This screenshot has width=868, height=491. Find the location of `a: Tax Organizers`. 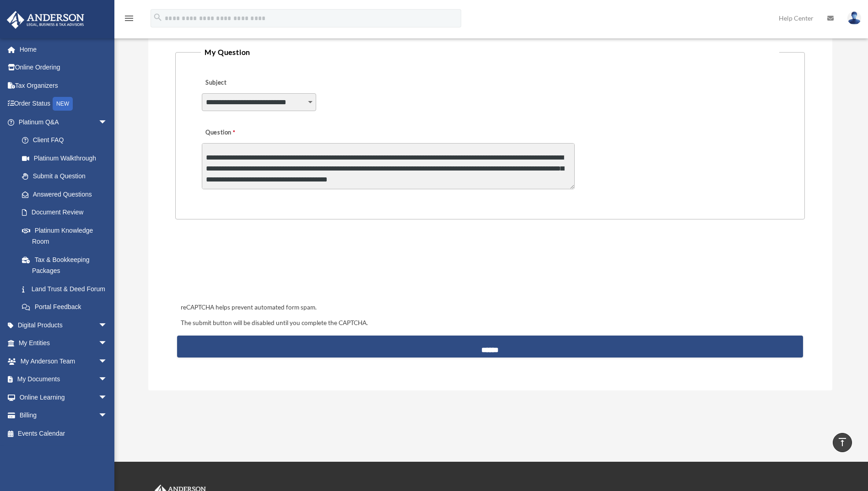

a: Tax Organizers is located at coordinates (64, 86).